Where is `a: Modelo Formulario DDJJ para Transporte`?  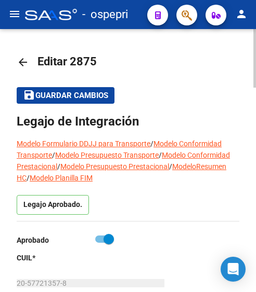 a: Modelo Formulario DDJJ para Transporte is located at coordinates (83, 144).